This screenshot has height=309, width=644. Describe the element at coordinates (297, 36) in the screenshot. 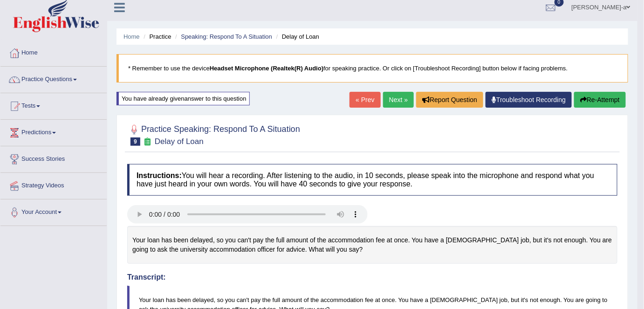

I see `li: Delay of Loan` at that location.